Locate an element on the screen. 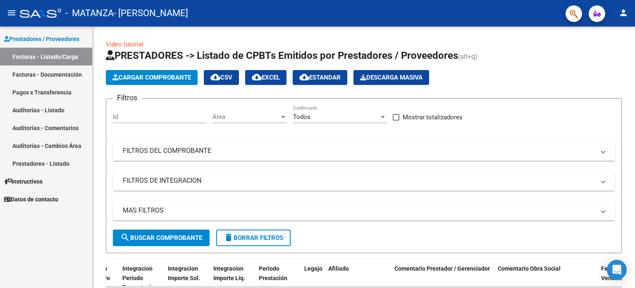  span: Borrar Filtros is located at coordinates (254, 237).